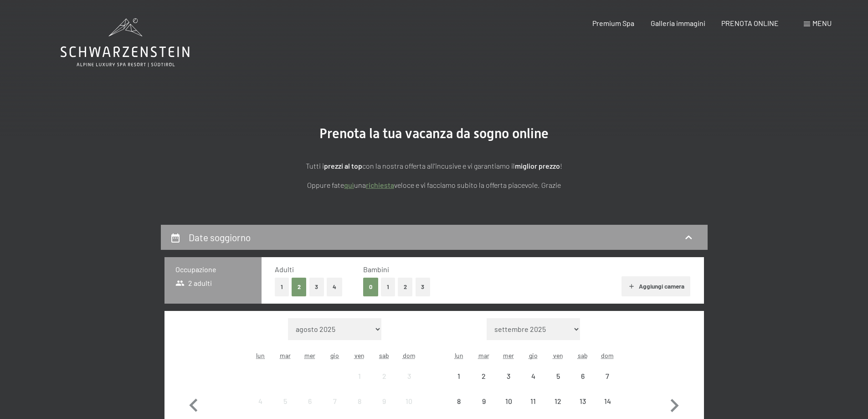 This screenshot has height=419, width=868. What do you see at coordinates (359, 376) in the screenshot?
I see `div: Fri Aug 01 2025` at bounding box center [359, 376].